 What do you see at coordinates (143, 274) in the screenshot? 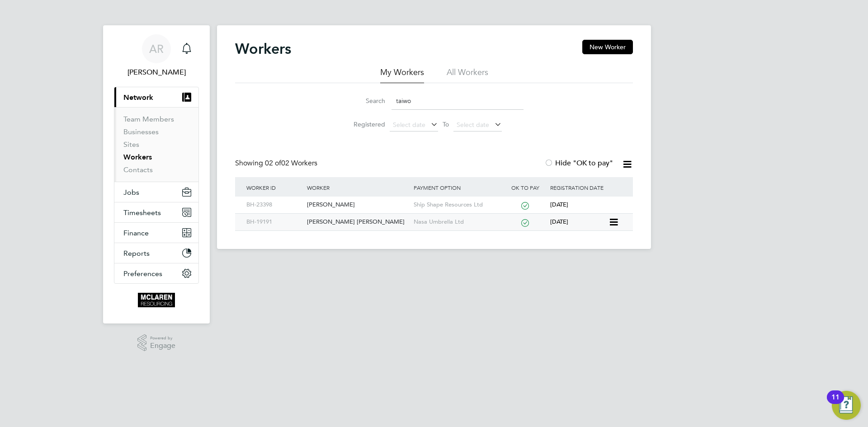
I see `span: Preferences` at bounding box center [143, 274].